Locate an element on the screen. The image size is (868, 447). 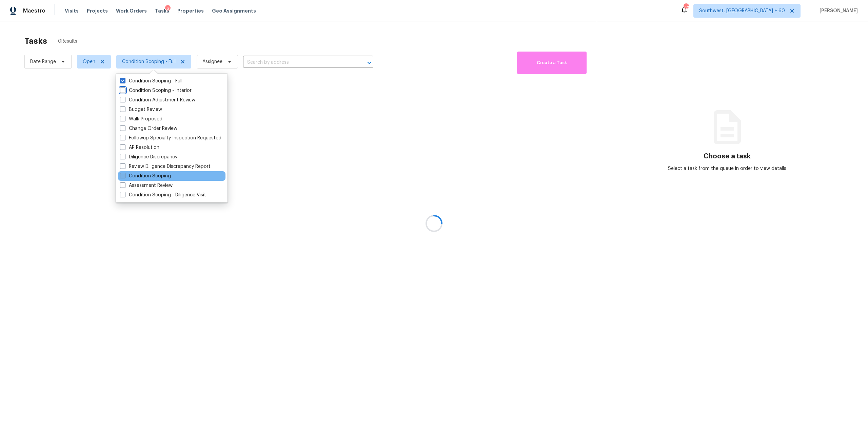
label: Diligence Discrepancy is located at coordinates (148, 157).